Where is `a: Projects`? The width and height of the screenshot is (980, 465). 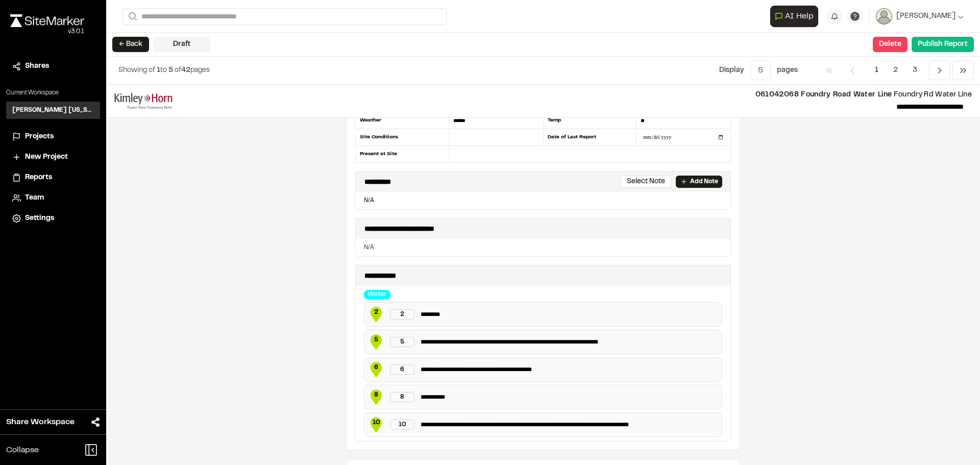 a: Projects is located at coordinates (53, 137).